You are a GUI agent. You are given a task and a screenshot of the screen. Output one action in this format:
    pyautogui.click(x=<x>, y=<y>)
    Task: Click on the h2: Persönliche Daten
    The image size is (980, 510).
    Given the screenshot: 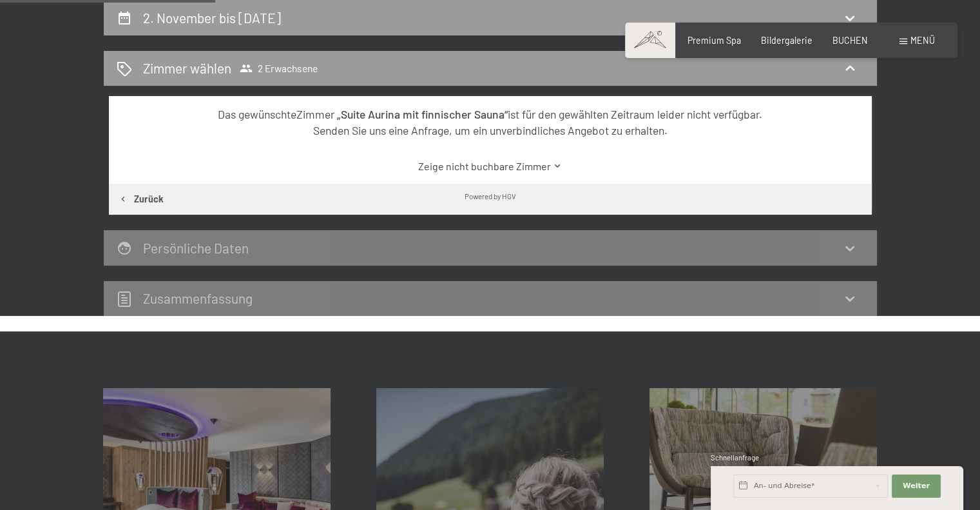 What is the action you would take?
    pyautogui.click(x=196, y=248)
    